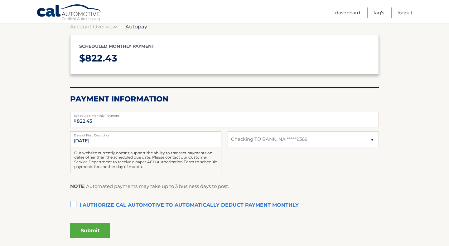 This screenshot has width=449, height=246. What do you see at coordinates (77, 186) in the screenshot?
I see `strong: NOTE` at bounding box center [77, 186].